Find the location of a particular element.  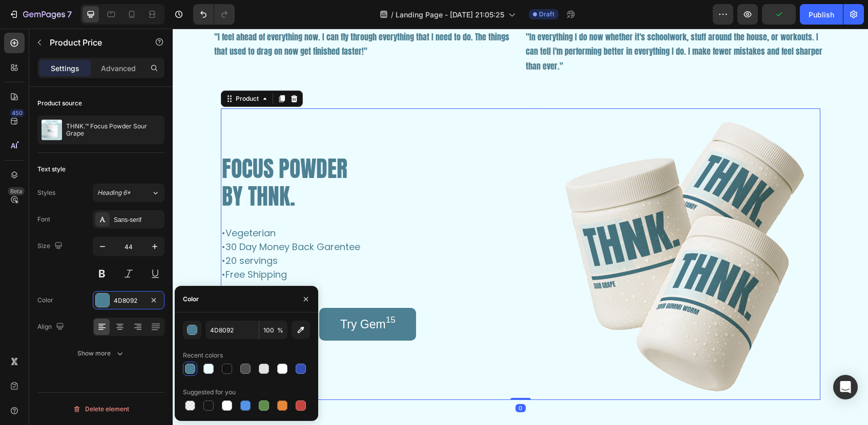

div: Open Intercom Messenger is located at coordinates (845, 387).